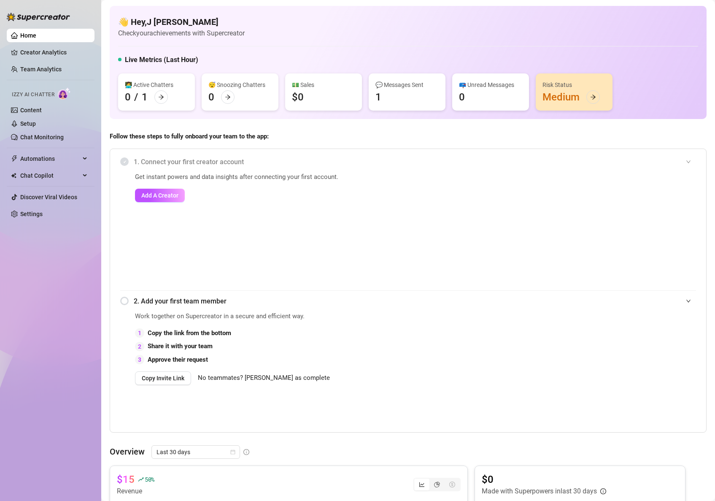  Describe the element at coordinates (233, 452) in the screenshot. I see `span: calendar` at that location.